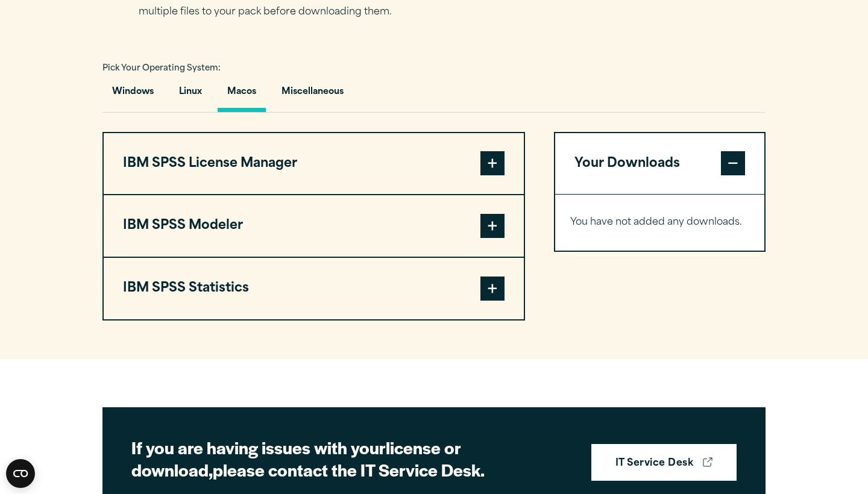  What do you see at coordinates (133, 94) in the screenshot?
I see `button: Windows` at bounding box center [133, 94].